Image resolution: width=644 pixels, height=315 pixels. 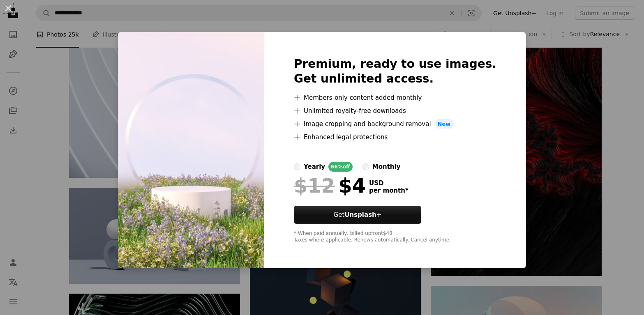 I want to click on span: USD, so click(x=389, y=183).